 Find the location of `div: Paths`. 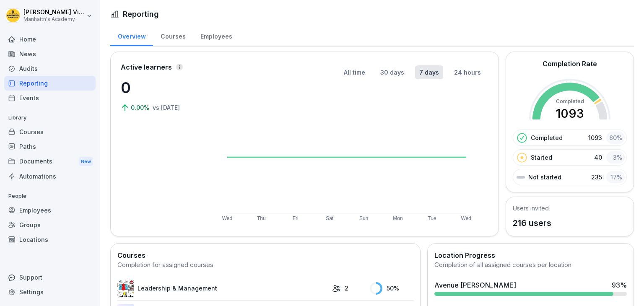

div: Paths is located at coordinates (50, 146).